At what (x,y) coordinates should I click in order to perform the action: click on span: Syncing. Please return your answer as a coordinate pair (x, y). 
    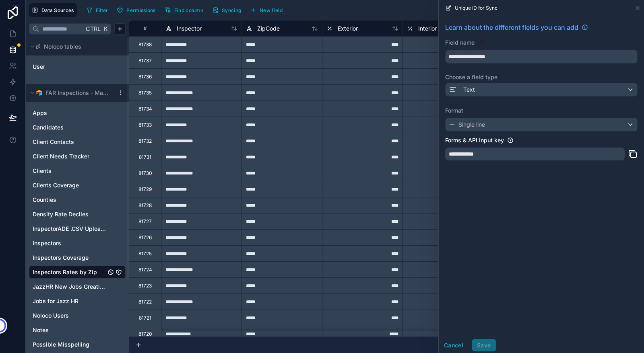
    Looking at the image, I should click on (232, 10).